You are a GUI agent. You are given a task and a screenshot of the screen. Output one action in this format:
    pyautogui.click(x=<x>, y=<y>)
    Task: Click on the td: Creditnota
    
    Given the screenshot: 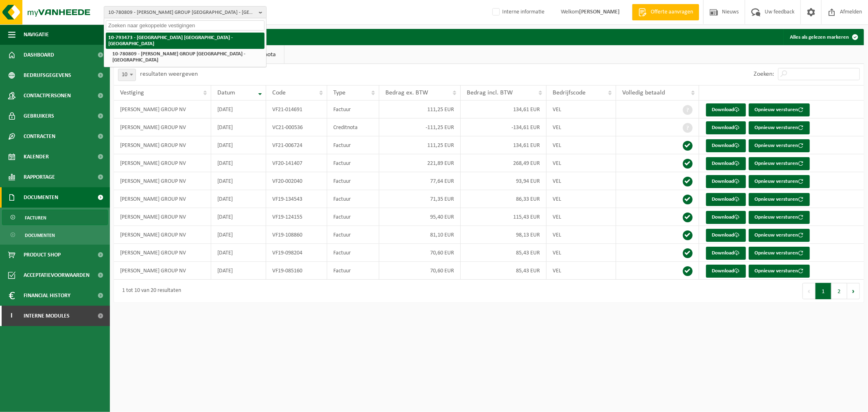 What is the action you would take?
    pyautogui.click(x=353, y=127)
    